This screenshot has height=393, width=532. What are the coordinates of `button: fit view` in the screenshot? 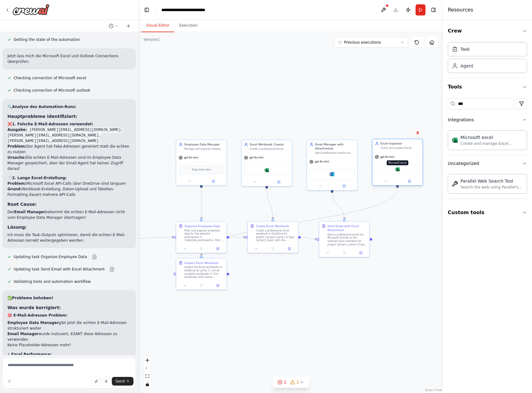 It's located at (147, 376).